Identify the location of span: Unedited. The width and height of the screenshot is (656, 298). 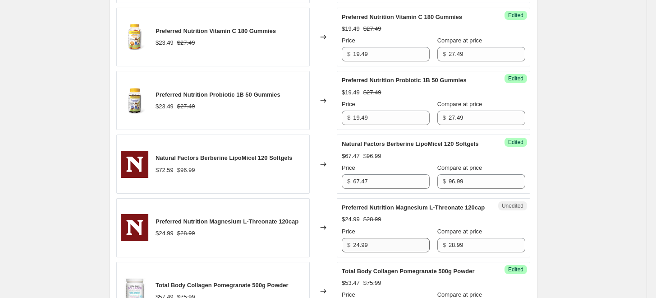
(513, 206).